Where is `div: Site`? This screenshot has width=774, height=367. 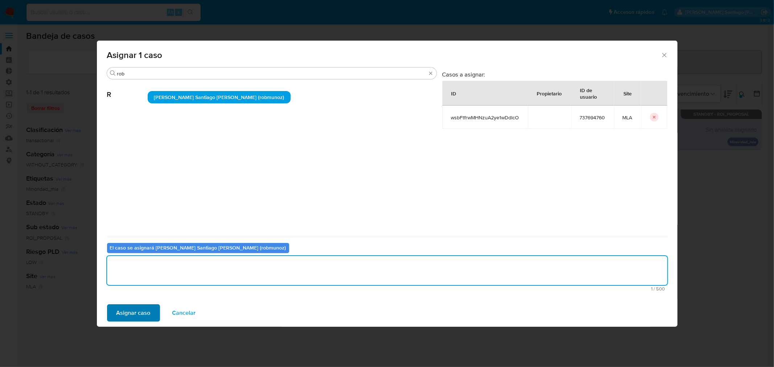 div: Site is located at coordinates (627, 93).